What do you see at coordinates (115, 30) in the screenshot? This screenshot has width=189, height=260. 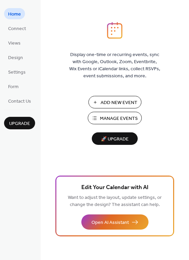 I see `img: logo_icon.svg` at bounding box center [115, 30].